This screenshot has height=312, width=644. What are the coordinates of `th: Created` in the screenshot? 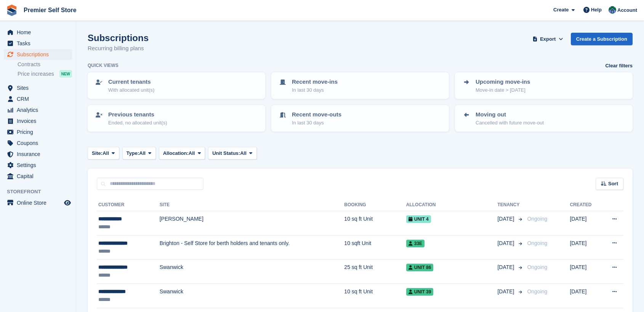 It's located at (585, 205).